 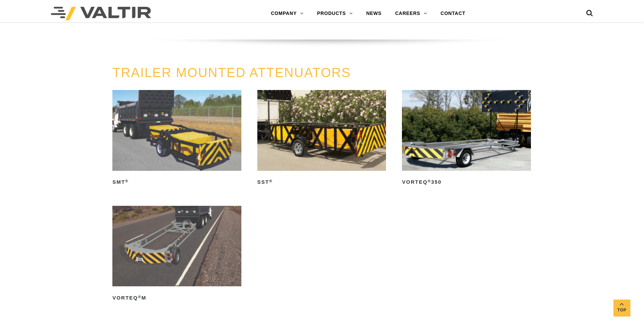 I want to click on h2: VORTEQ 350, so click(x=466, y=183).